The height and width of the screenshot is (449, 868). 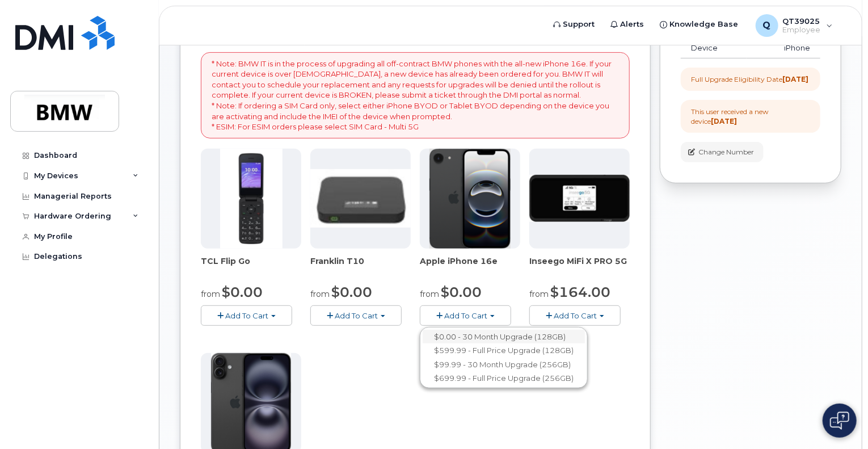 What do you see at coordinates (801, 21) in the screenshot?
I see `span: QT39025` at bounding box center [801, 21].